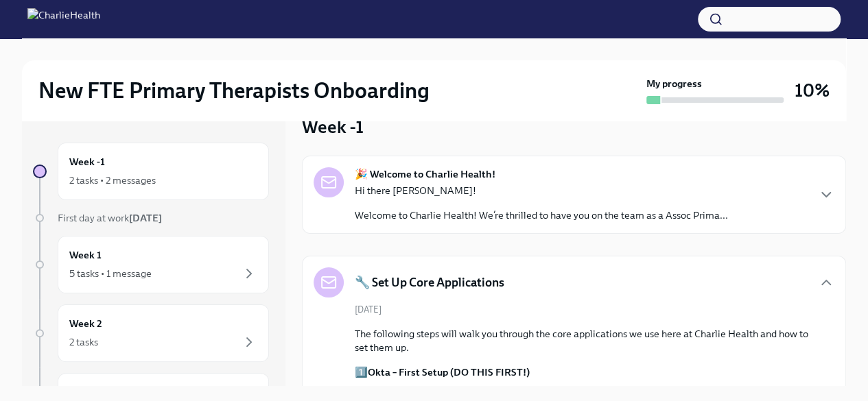  What do you see at coordinates (85, 323) in the screenshot?
I see `h6: Week 2` at bounding box center [85, 323].